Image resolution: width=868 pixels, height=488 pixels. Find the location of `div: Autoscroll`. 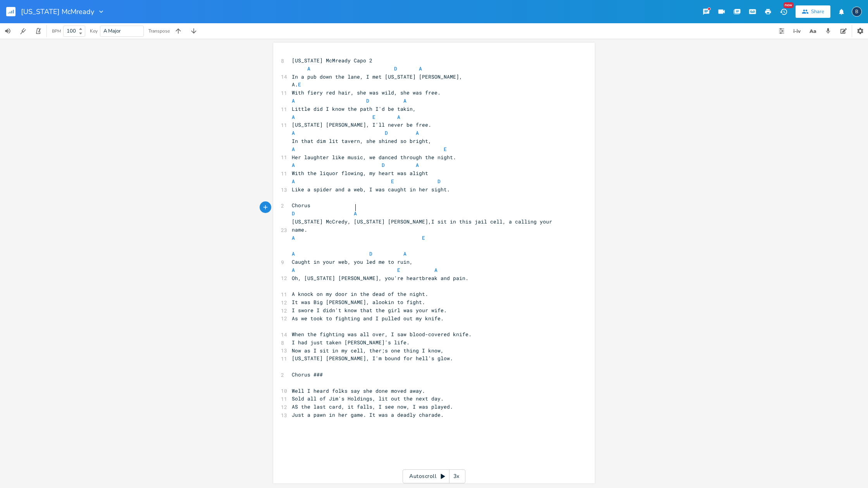

div: Autoscroll is located at coordinates (434, 476).